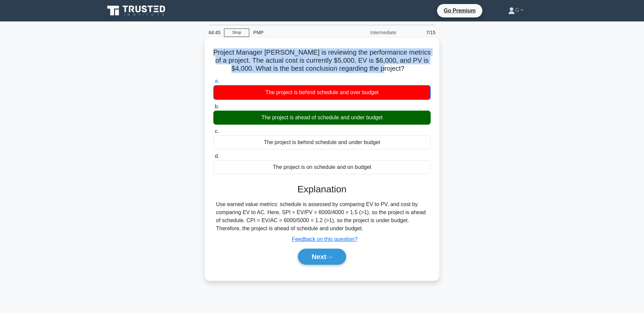 The height and width of the screenshot is (313, 644). I want to click on div: 7/15, so click(419, 32).